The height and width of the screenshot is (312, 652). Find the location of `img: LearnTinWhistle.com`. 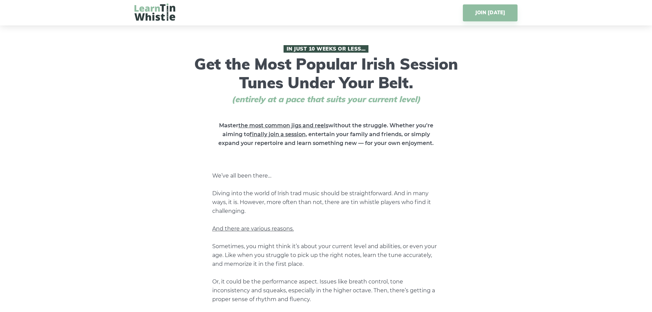

img: LearnTinWhistle.com is located at coordinates (155, 12).